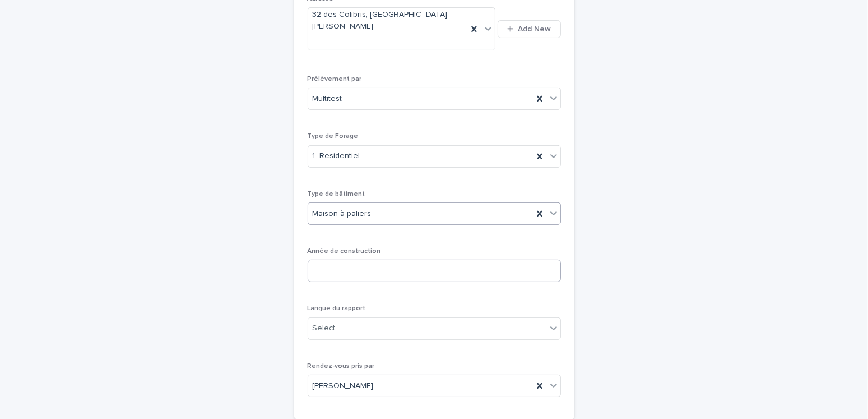  I want to click on span: Type de Forage, so click(333, 136).